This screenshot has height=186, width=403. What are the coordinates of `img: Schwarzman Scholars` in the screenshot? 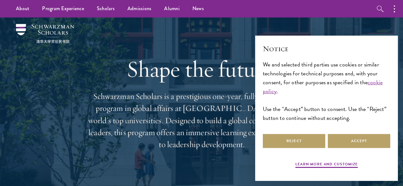 It's located at (45, 33).